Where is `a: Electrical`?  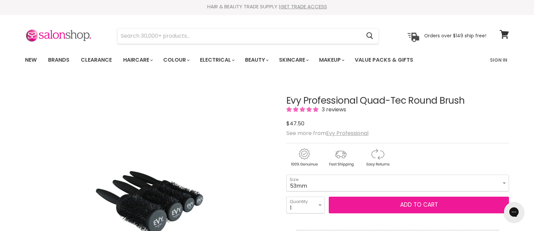 a: Electrical is located at coordinates (217, 60).